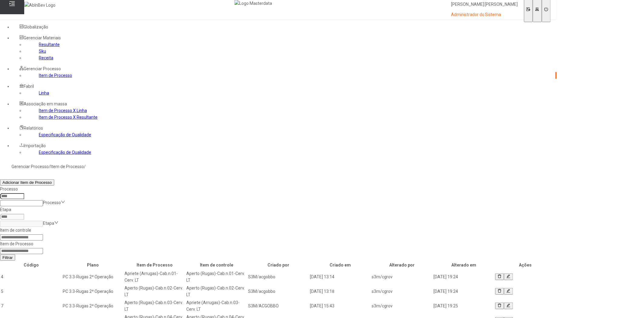 The image size is (644, 318). I want to click on nz-select-placeholder: Processo, so click(52, 202).